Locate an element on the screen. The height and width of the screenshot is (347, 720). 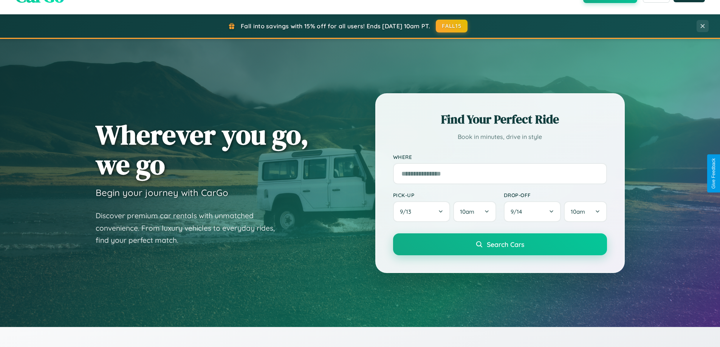
button: FALL15 is located at coordinates (452, 26).